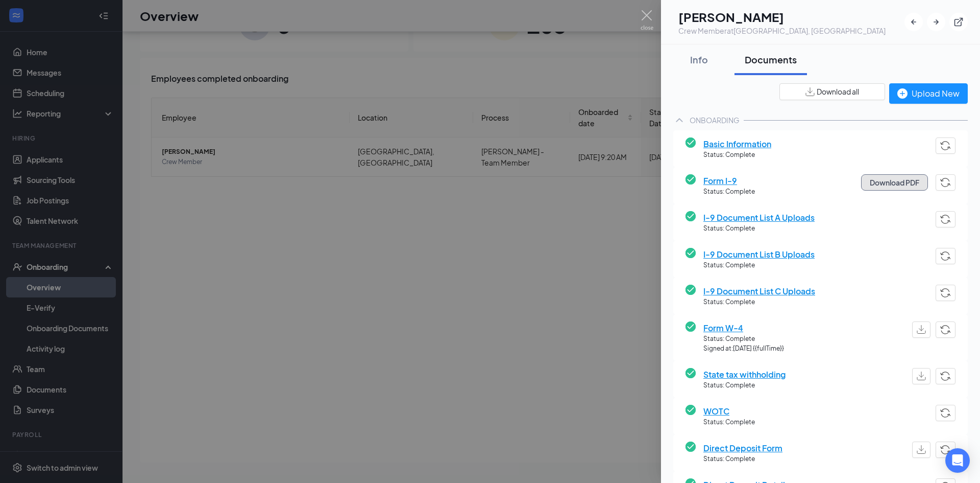  I want to click on span: WOTC, so click(728, 410).